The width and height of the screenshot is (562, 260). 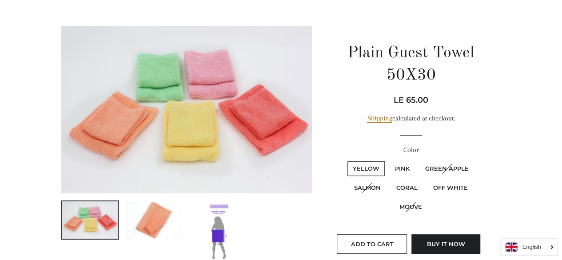 What do you see at coordinates (528, 246) in the screenshot?
I see `a: English` at bounding box center [528, 246].